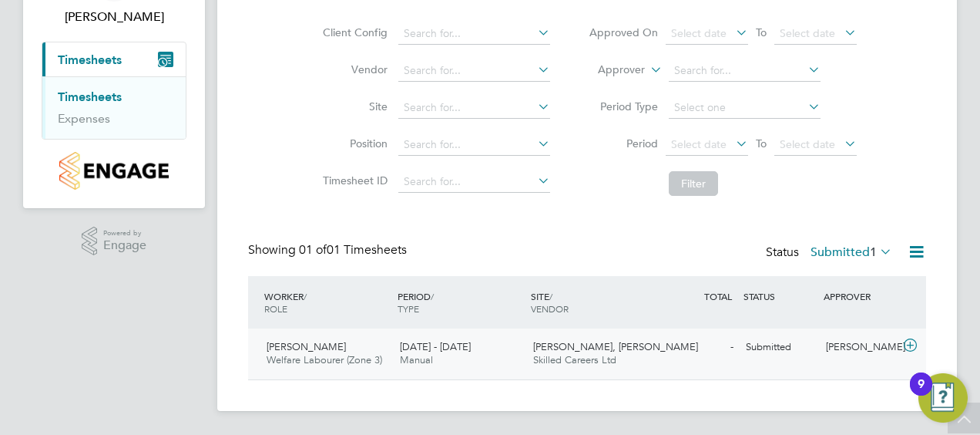 The height and width of the screenshot is (435, 980). I want to click on label: Period Type, so click(624, 107).